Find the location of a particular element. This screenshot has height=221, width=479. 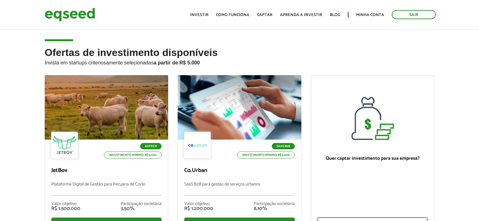

div: R$ 1.200.000 is located at coordinates (199, 209).